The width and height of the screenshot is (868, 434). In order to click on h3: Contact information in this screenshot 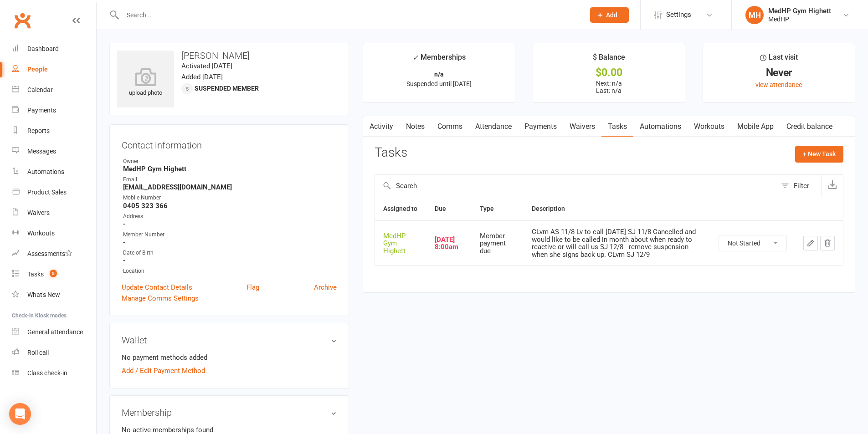, I will do `click(229, 143)`.